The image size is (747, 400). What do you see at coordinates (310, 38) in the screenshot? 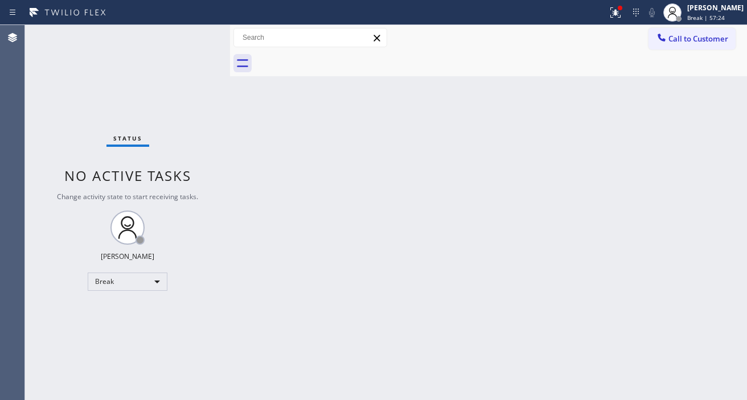
I see `input: Search` at bounding box center [310, 38].